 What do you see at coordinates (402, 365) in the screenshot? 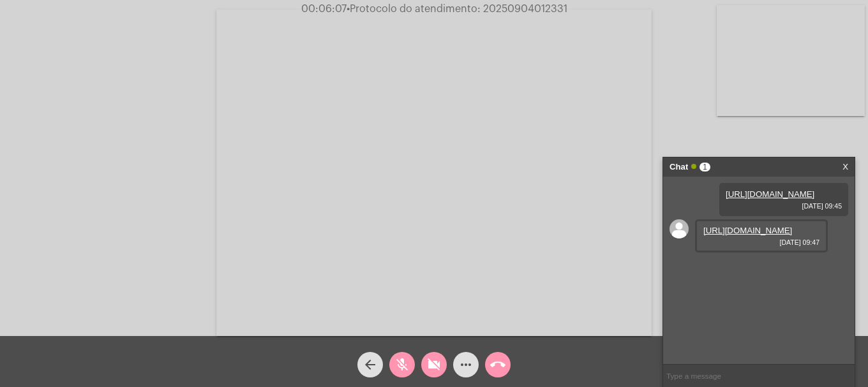
I see `mat-icon: mic_off` at bounding box center [402, 365].